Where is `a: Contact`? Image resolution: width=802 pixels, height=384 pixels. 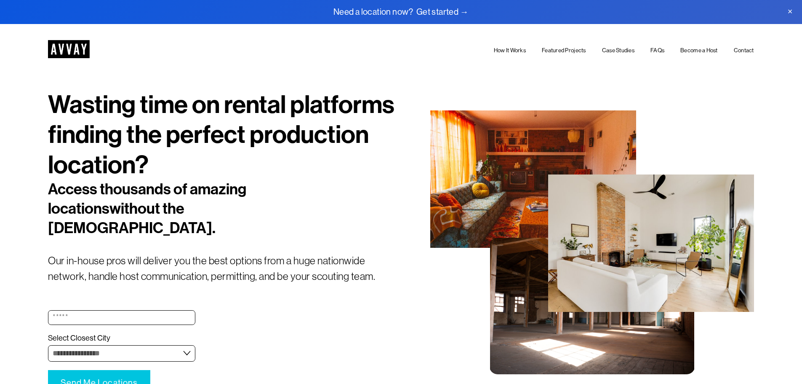
a: Contact is located at coordinates (744, 50).